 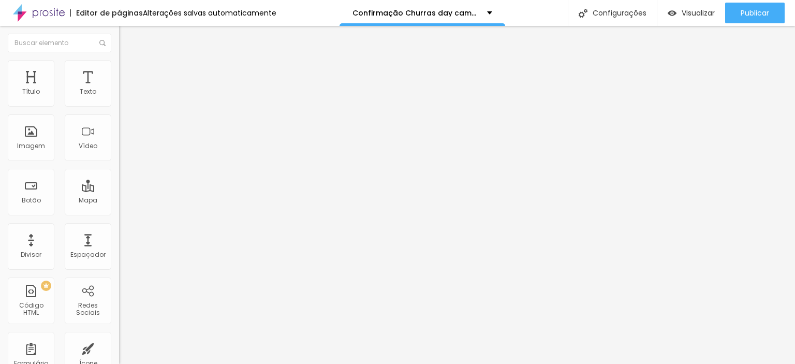 I want to click on div: Alterações salvas automaticamente, so click(x=210, y=13).